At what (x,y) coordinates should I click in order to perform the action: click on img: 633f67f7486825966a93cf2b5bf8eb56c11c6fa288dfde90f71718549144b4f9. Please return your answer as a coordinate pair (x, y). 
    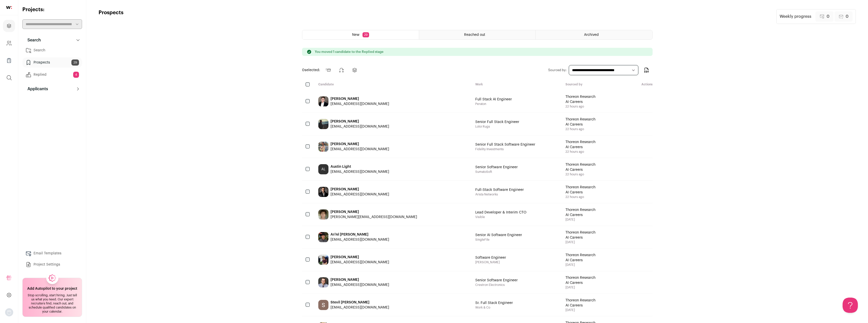
    Looking at the image, I should click on (324, 260).